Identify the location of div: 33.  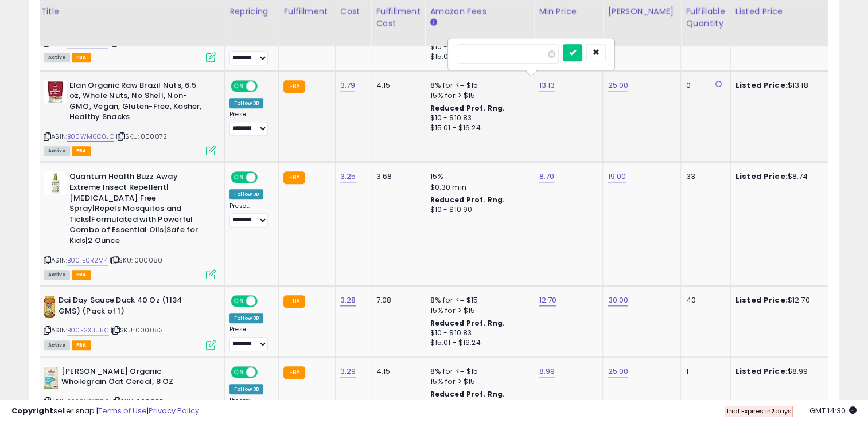
(704, 177).